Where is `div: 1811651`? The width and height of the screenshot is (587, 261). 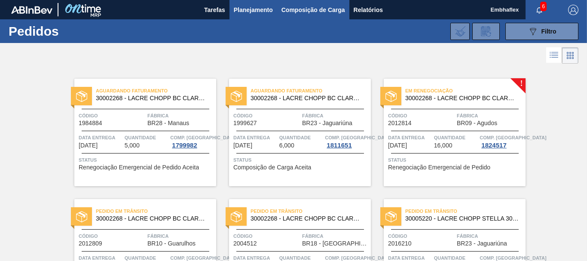
div: 1811651 is located at coordinates (339, 145).